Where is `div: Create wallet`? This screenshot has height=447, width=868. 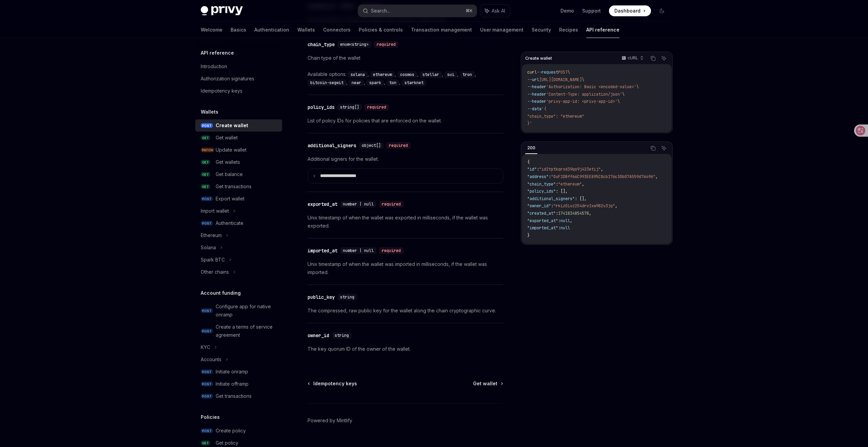 div: Create wallet is located at coordinates (232, 125).